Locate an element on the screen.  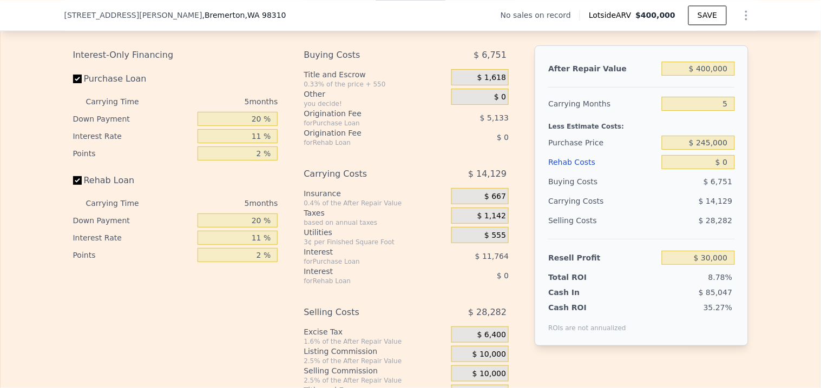
div: Listing Commission is located at coordinates (375, 352).